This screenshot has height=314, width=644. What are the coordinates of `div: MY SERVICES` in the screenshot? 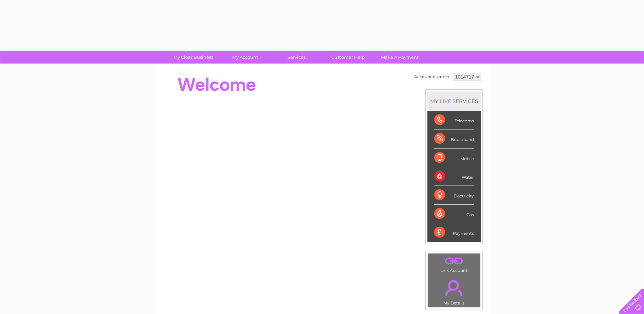 It's located at (454, 101).